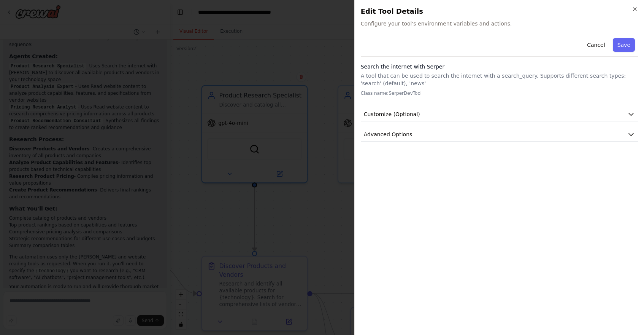 This screenshot has width=644, height=335. I want to click on button: Cancel, so click(595, 45).